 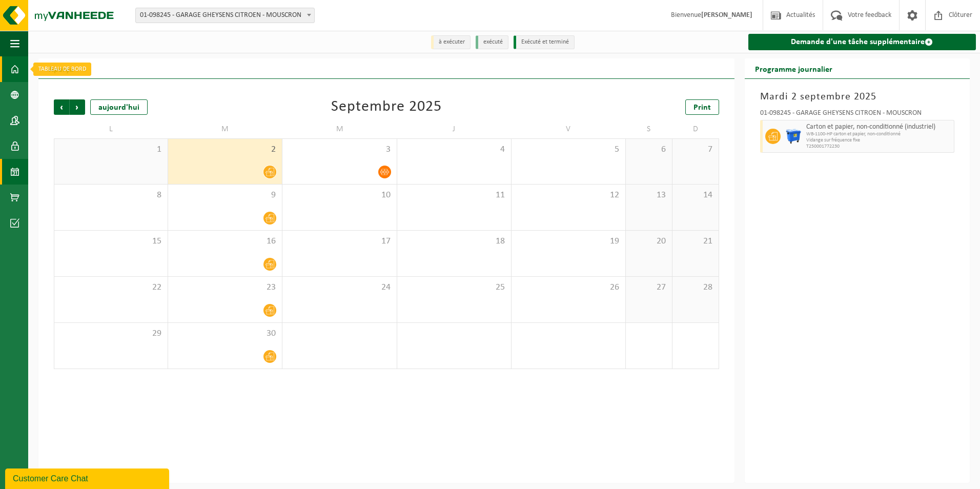 What do you see at coordinates (649, 288) in the screenshot?
I see `span: 27` at bounding box center [649, 288].